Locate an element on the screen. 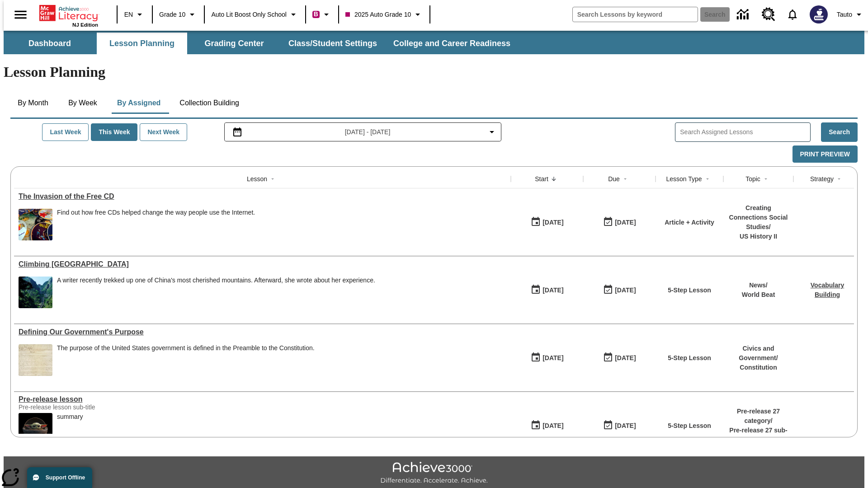 The height and width of the screenshot is (488, 868). span: NJ Edition is located at coordinates (85, 25).